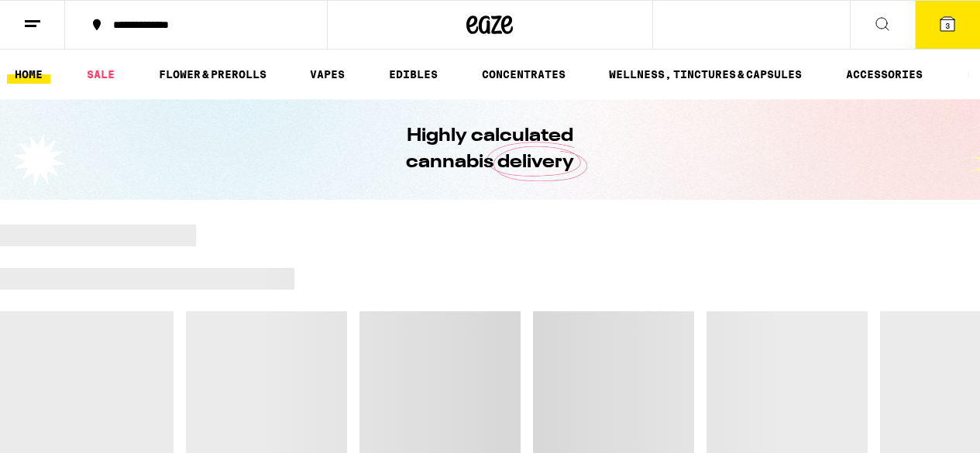 Image resolution: width=980 pixels, height=453 pixels. Describe the element at coordinates (947, 25) in the screenshot. I see `button: 3` at that location.